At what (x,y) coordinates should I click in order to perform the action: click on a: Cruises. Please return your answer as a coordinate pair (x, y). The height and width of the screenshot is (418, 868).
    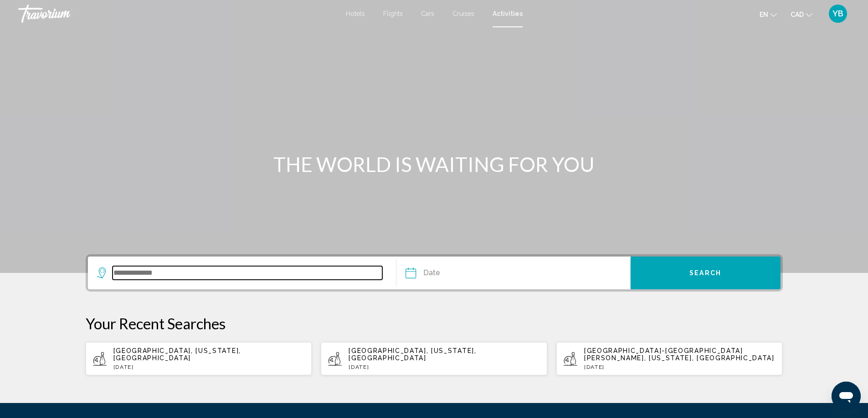
    Looking at the image, I should click on (463, 14).